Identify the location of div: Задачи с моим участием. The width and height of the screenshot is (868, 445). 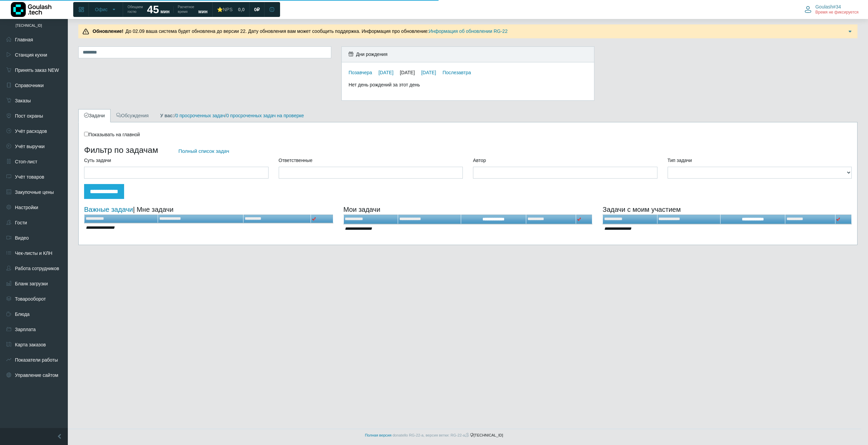
(727, 210).